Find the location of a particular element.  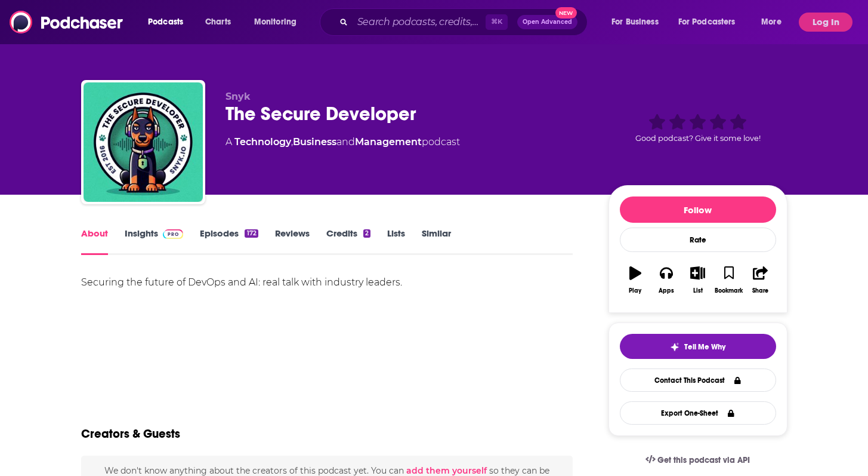

a: About is located at coordinates (94, 241).